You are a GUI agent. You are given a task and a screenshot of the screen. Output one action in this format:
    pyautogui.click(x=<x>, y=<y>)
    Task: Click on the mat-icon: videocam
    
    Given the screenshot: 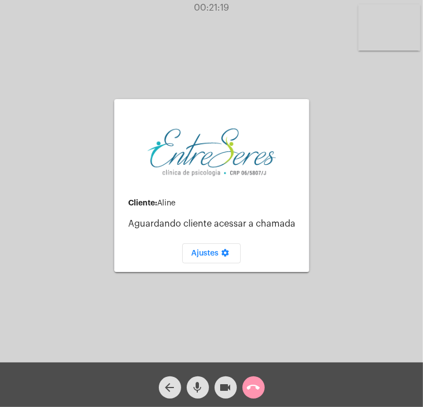 What is the action you would take?
    pyautogui.click(x=226, y=388)
    